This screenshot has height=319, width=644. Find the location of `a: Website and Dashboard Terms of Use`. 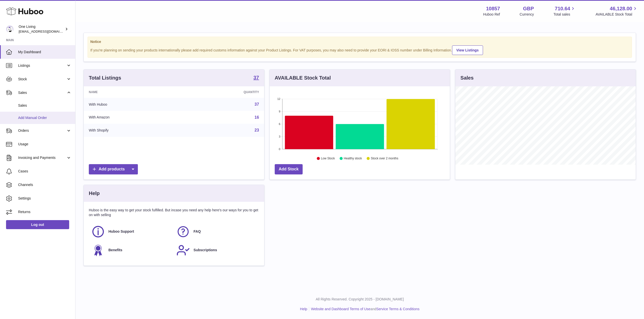

a: Website and Dashboard Terms of Use is located at coordinates (341, 309).